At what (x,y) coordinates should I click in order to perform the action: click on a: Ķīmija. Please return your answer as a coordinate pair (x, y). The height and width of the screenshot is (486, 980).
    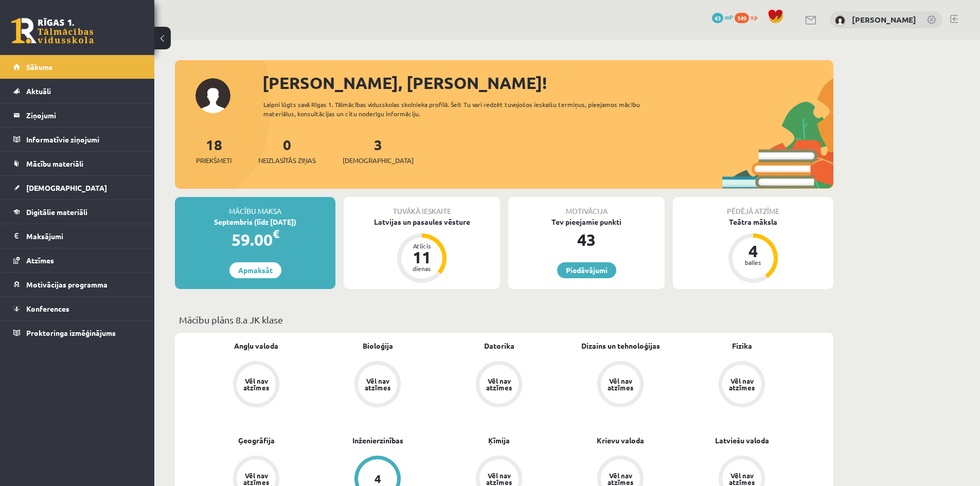
    Looking at the image, I should click on (499, 440).